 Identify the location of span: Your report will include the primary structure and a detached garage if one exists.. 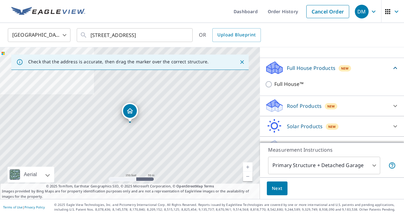
(392, 165).